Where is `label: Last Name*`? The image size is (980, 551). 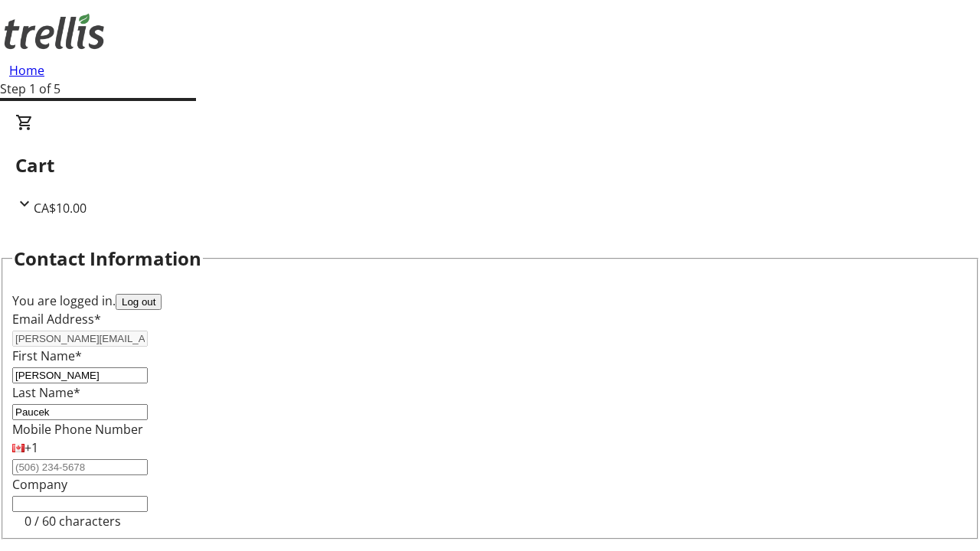
label: Last Name* is located at coordinates (46, 393).